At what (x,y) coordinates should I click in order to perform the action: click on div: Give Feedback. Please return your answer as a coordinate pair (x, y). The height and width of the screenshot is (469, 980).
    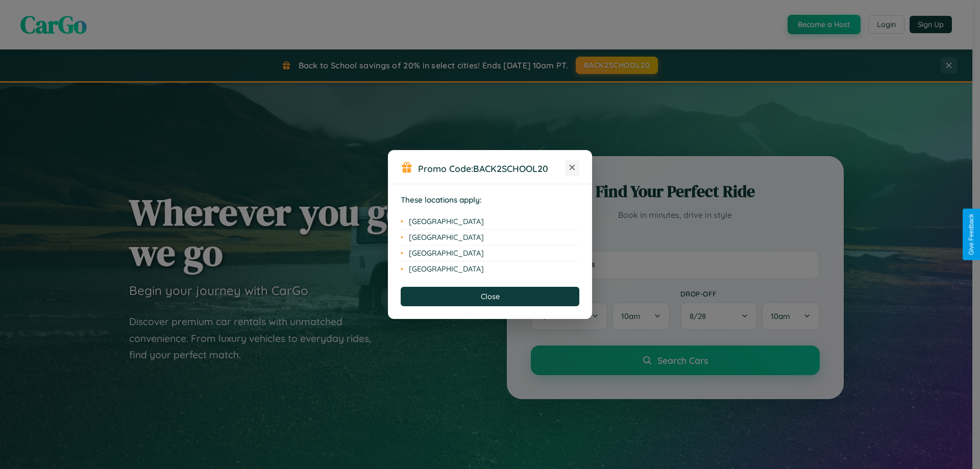
    Looking at the image, I should click on (971, 234).